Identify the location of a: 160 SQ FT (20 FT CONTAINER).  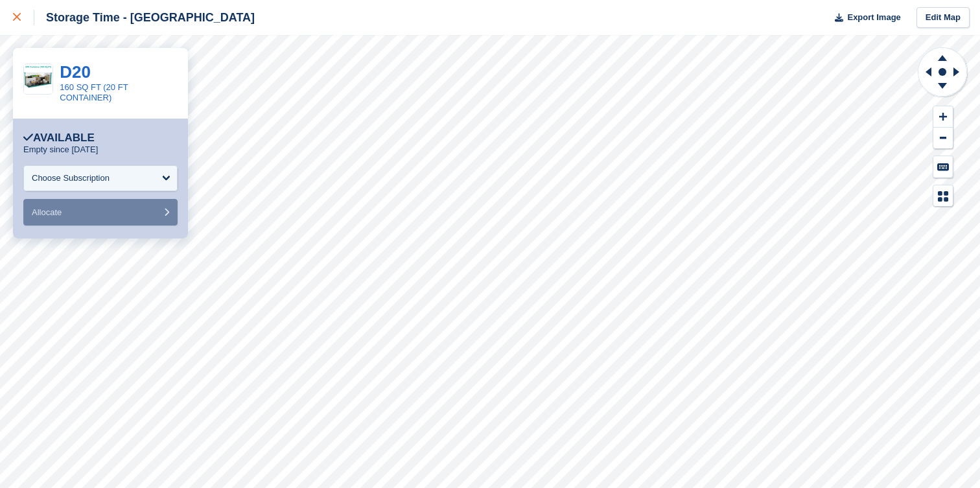
(93, 92).